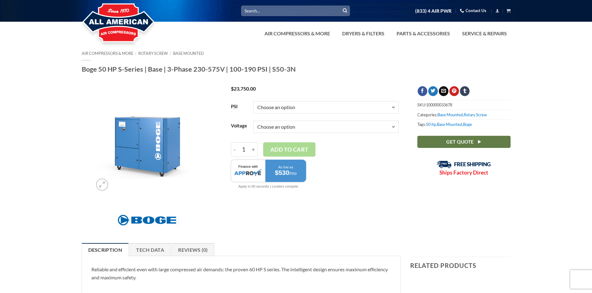 The width and height of the screenshot is (592, 293). Describe the element at coordinates (484, 34) in the screenshot. I see `a: Service & Repairs` at that location.